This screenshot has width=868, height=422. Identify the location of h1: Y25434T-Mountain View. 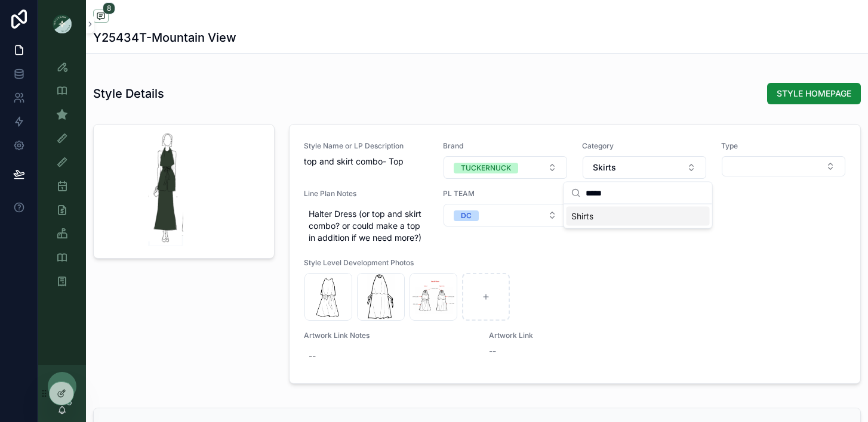
(165, 37).